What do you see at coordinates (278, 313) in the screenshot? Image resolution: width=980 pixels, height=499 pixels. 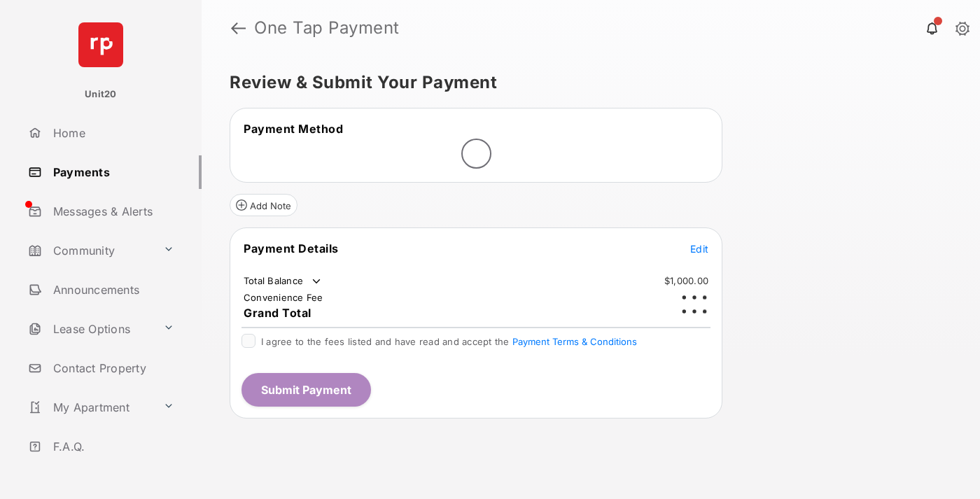 I see `span: Grand Total` at bounding box center [278, 313].